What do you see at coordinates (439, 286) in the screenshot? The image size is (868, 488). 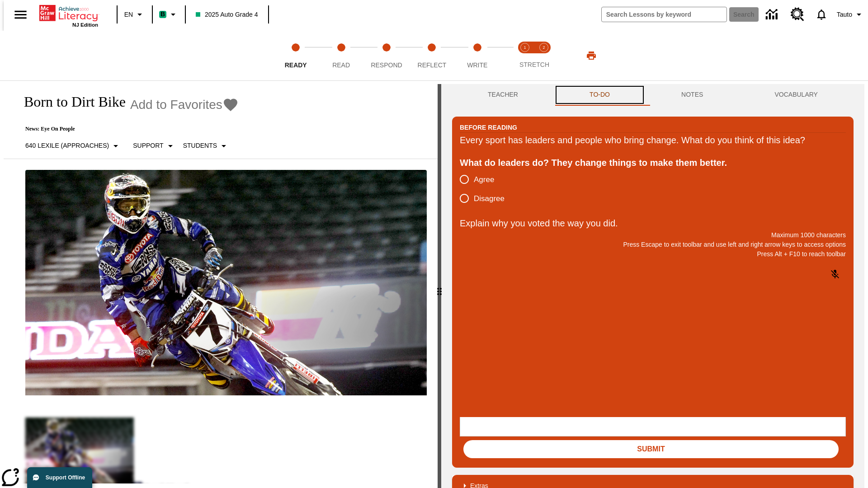 I see `div: Press Enter or Spacebar and then press right and left arrow keys to move the slider` at bounding box center [439, 286].